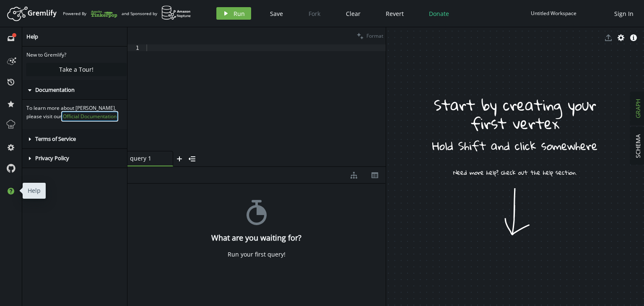  I want to click on div: Untitled Workspace, so click(553, 13).